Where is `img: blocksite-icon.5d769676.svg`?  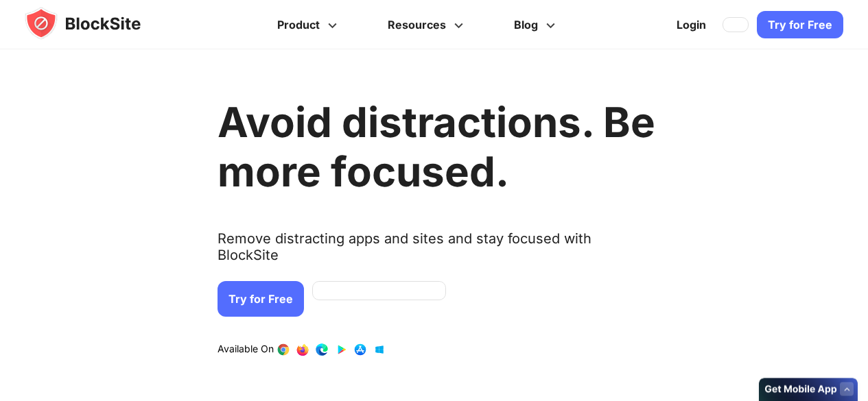 img: blocksite-icon.5d769676.svg is located at coordinates (96, 24).